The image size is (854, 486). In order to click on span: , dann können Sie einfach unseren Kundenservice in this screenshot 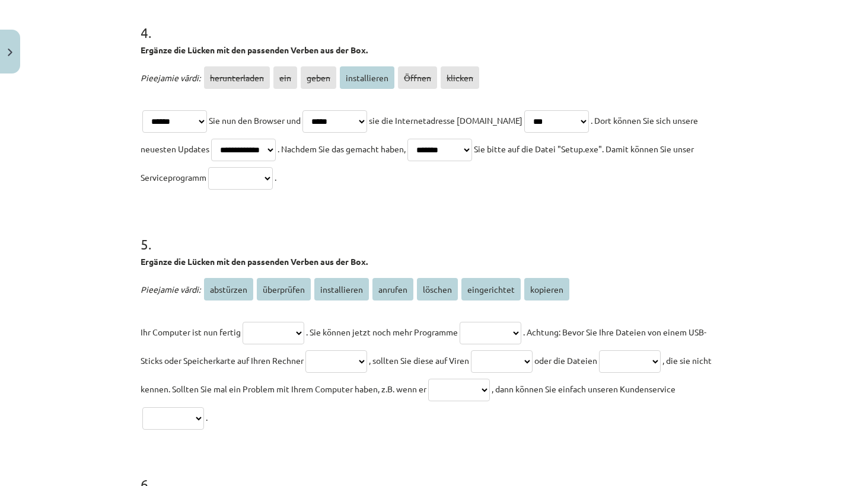, I will do `click(584, 389)`.